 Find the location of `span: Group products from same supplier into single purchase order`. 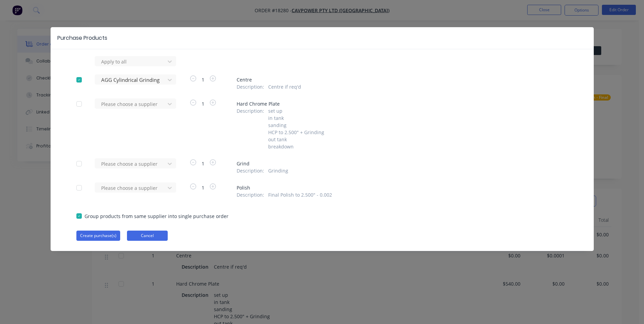

span: Group products from same supplier into single purchase order is located at coordinates (156, 216).